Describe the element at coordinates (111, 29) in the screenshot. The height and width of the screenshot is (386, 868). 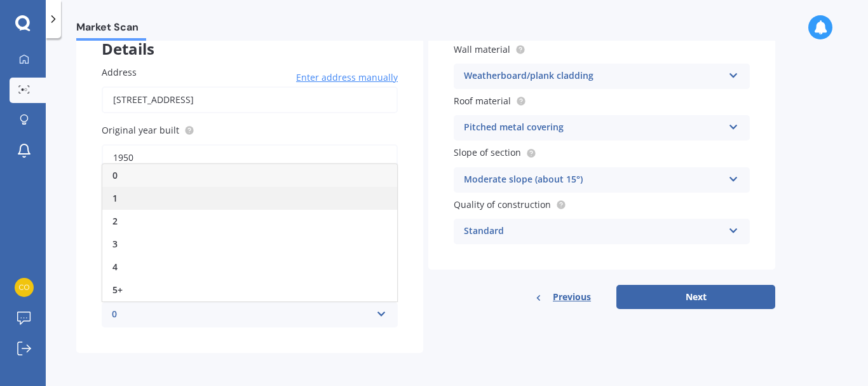
I see `span: Market Scan` at that location.